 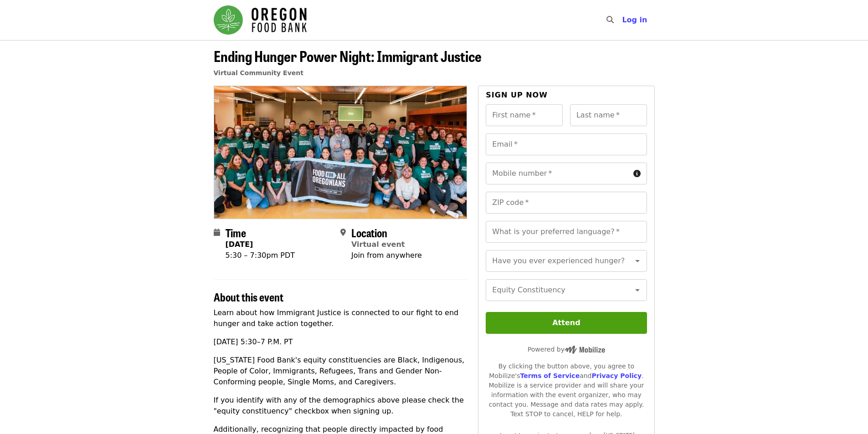 I want to click on i: map-marker-alt icon, so click(x=343, y=232).